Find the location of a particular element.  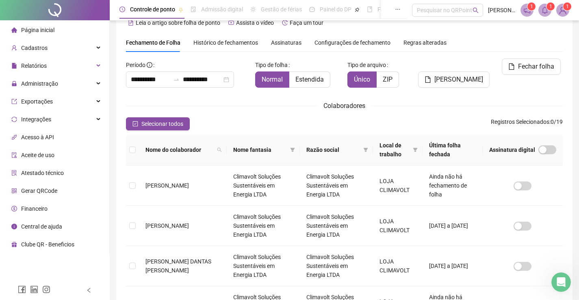

span: Admissão digital is located at coordinates (222, 9).